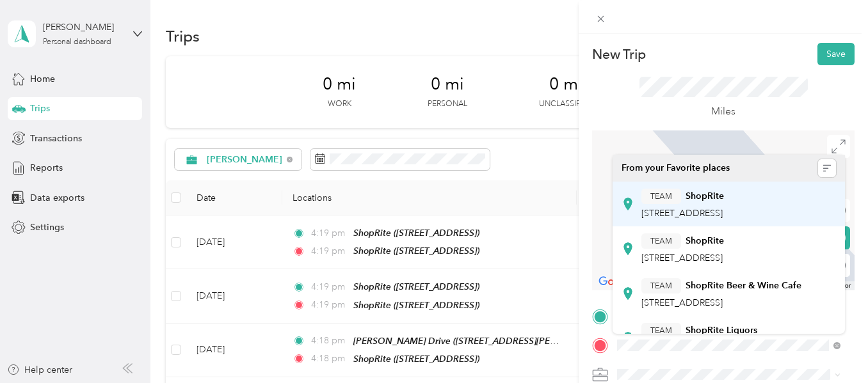  Describe the element at coordinates (721, 331) in the screenshot. I see `strong: ShopRite Liquors` at that location.